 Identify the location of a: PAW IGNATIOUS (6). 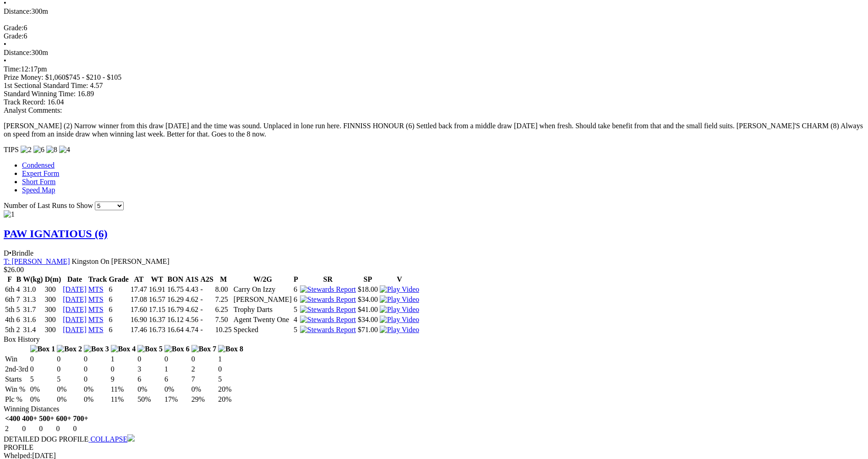
(56, 233).